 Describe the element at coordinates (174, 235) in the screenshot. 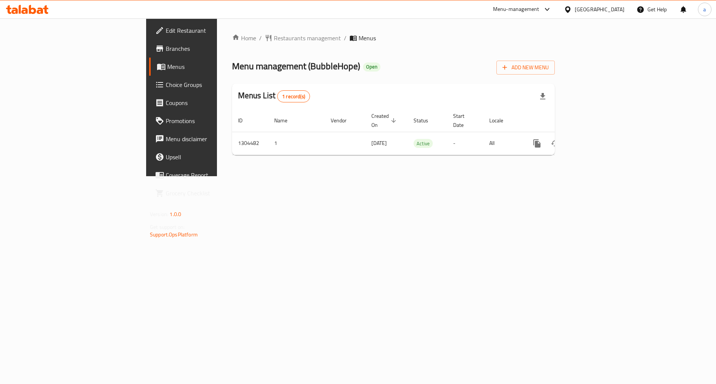

I see `a: Support.OpsPlatform` at that location.